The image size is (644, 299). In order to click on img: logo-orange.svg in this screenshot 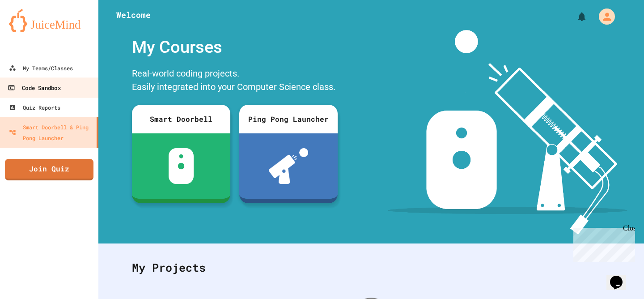, I will do `click(49, 21)`.